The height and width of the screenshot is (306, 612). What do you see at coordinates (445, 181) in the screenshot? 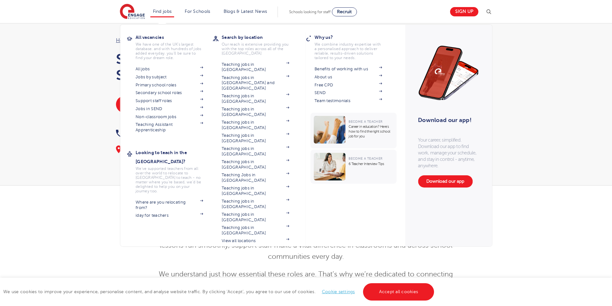
I see `a: Download our app` at bounding box center [445, 181].